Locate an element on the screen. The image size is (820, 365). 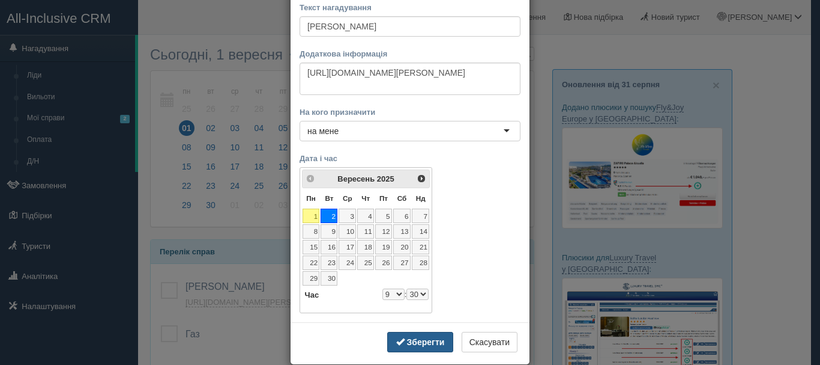
button: Скасувати is located at coordinates (489, 342).